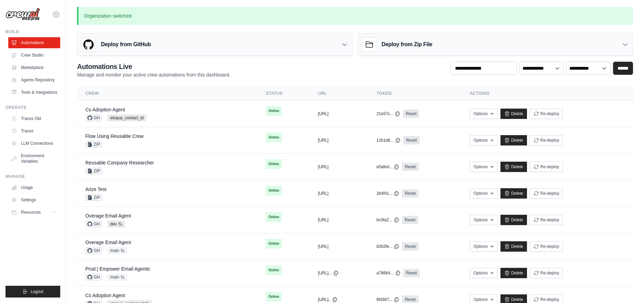  Describe the element at coordinates (34, 119) in the screenshot. I see `a: Traces Old` at that location.